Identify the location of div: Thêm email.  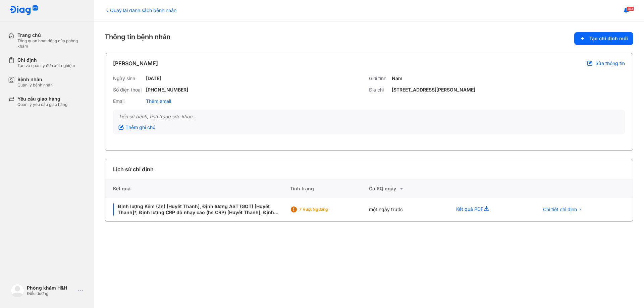
(158, 101).